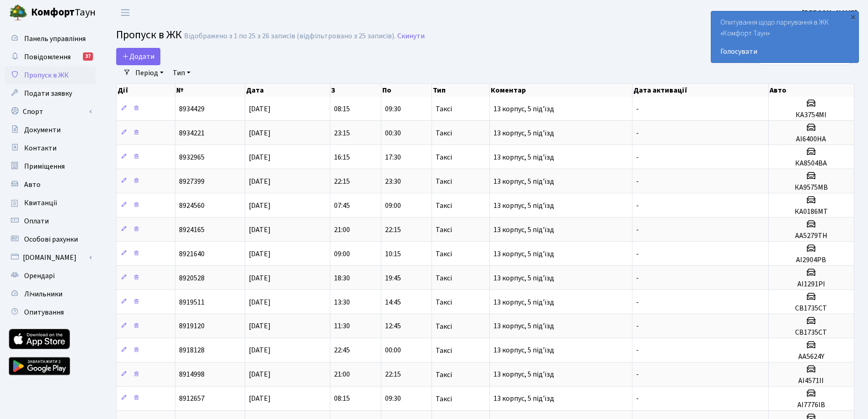 The width and height of the screenshot is (868, 419). I want to click on span: Квитанції, so click(41, 203).